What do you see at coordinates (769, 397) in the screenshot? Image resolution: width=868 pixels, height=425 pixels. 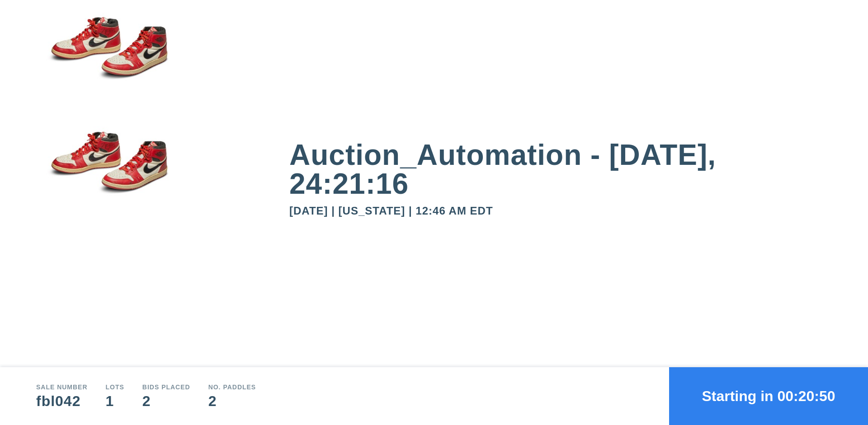 I see `button: Starting in 00:20:50` at bounding box center [769, 397].